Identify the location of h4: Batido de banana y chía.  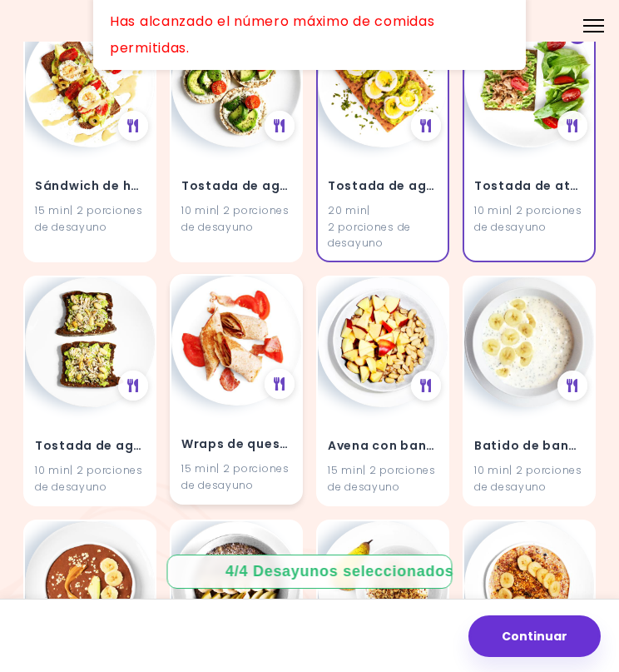
(529, 445).